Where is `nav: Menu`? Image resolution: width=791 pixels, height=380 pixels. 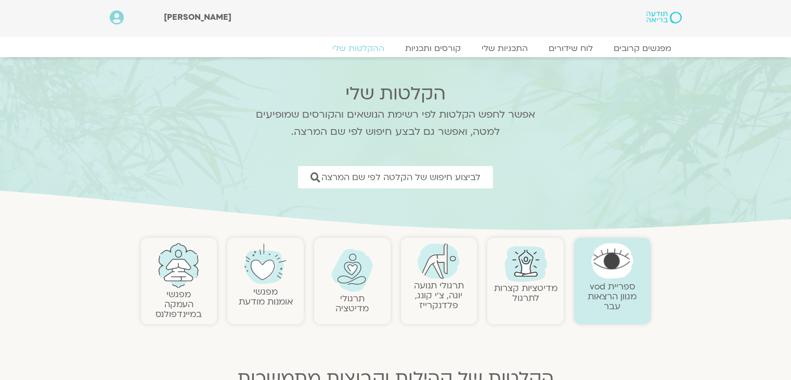 nav: Menu is located at coordinates (396, 48).